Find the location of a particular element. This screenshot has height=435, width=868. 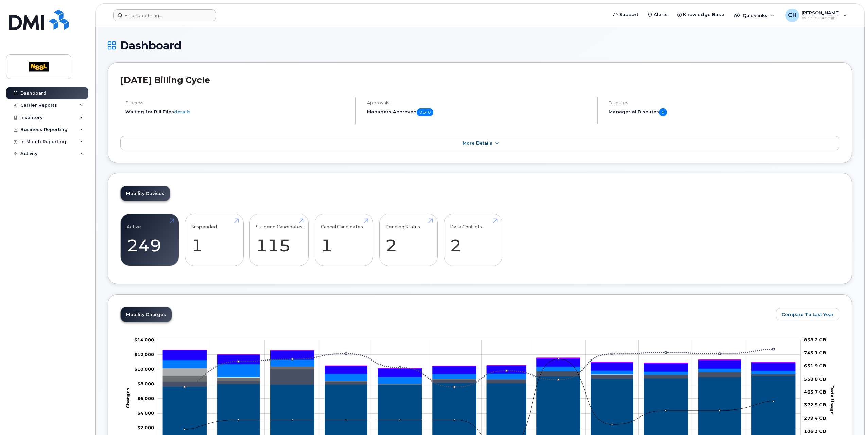

span: More Details is located at coordinates (478, 143).